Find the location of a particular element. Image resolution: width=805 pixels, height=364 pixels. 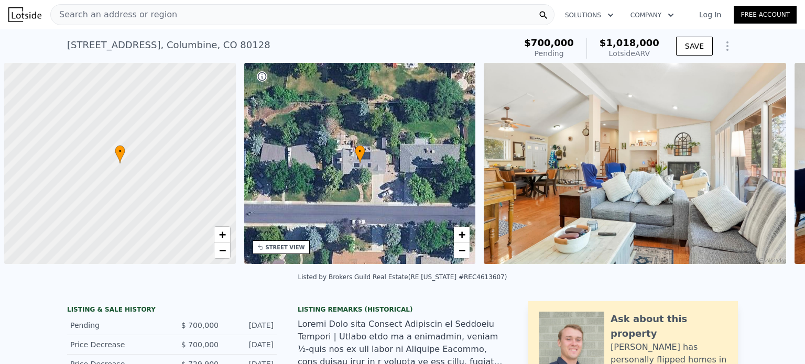

div: Lotside ARV is located at coordinates (629, 53).